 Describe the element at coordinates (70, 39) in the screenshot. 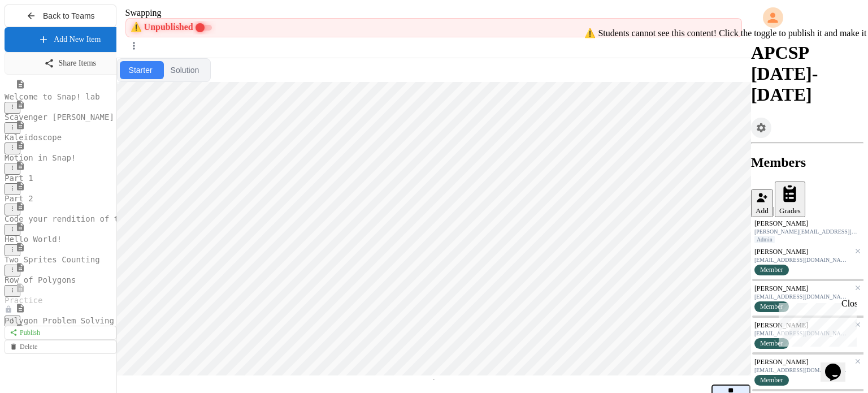

I see `a: Add New Item` at that location.